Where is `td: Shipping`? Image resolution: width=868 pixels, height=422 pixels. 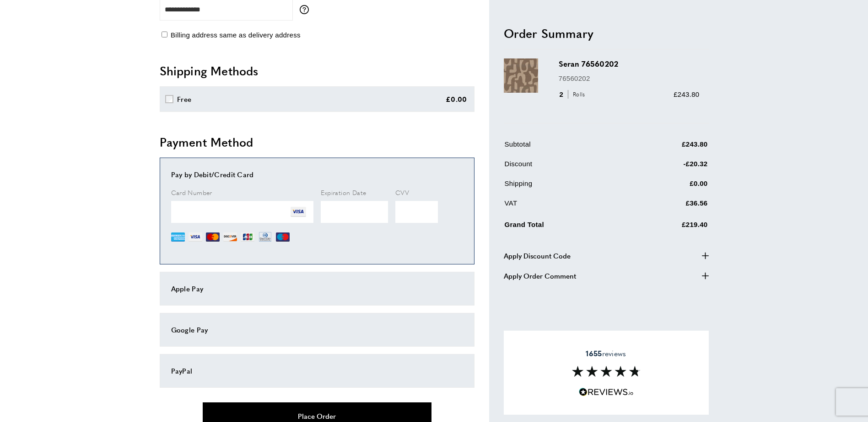 td: Shipping is located at coordinates (566, 187).